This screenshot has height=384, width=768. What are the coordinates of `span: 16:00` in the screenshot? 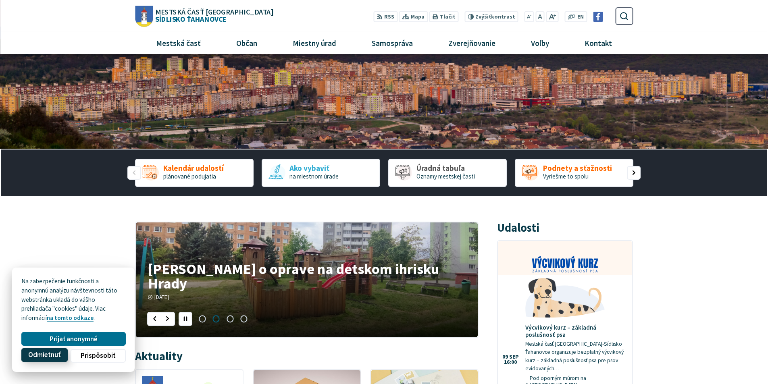 It's located at (510, 362).